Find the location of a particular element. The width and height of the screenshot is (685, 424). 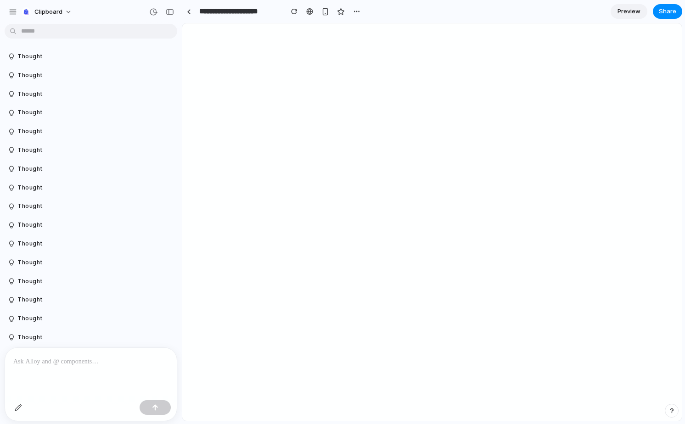

span: Preview is located at coordinates (629, 11).